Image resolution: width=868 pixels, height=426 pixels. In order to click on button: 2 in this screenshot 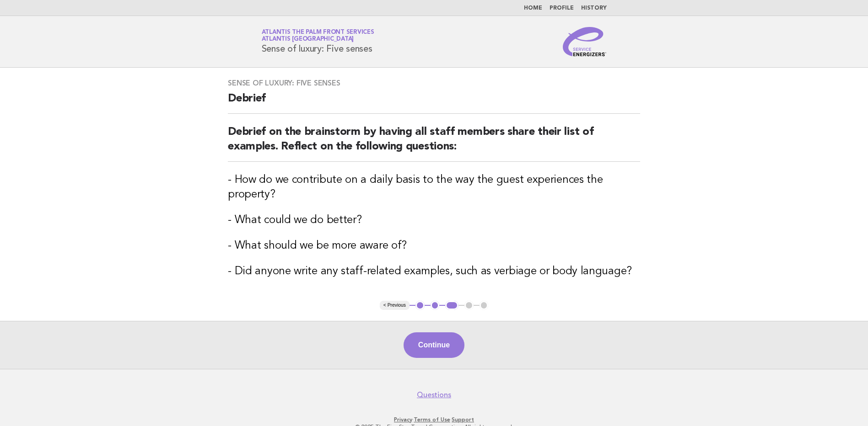, I will do `click(435, 305)`.